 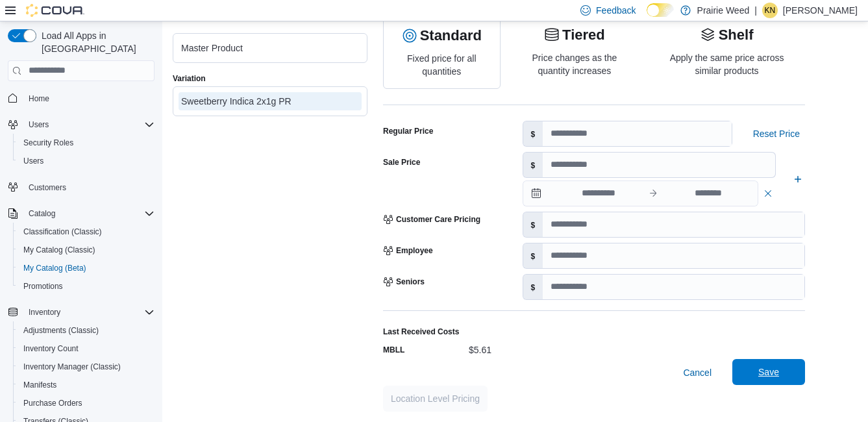 What do you see at coordinates (59, 250) in the screenshot?
I see `a: My Catalog (Classic)` at bounding box center [59, 250].